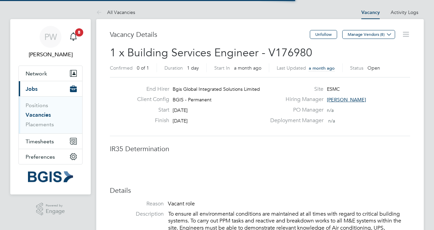 Image resolution: width=434 pixels, height=230 pixels. Describe the element at coordinates (79, 32) in the screenshot. I see `span: 8` at that location.